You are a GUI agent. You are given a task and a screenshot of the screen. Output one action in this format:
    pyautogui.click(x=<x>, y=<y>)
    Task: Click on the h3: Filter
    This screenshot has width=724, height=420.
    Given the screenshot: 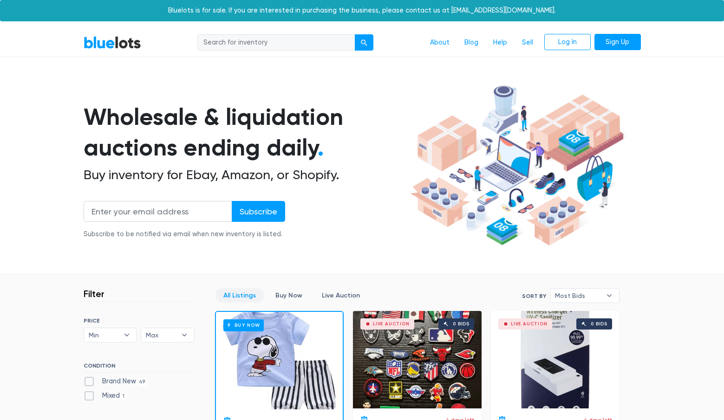 What is the action you would take?
    pyautogui.click(x=94, y=294)
    